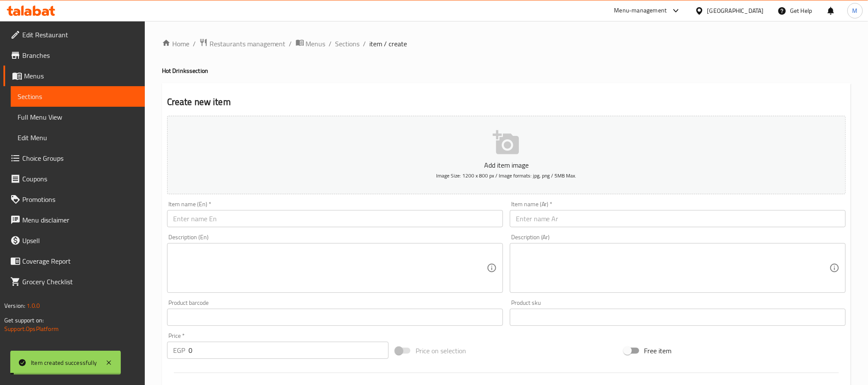  I want to click on span: Branches, so click(80, 55).